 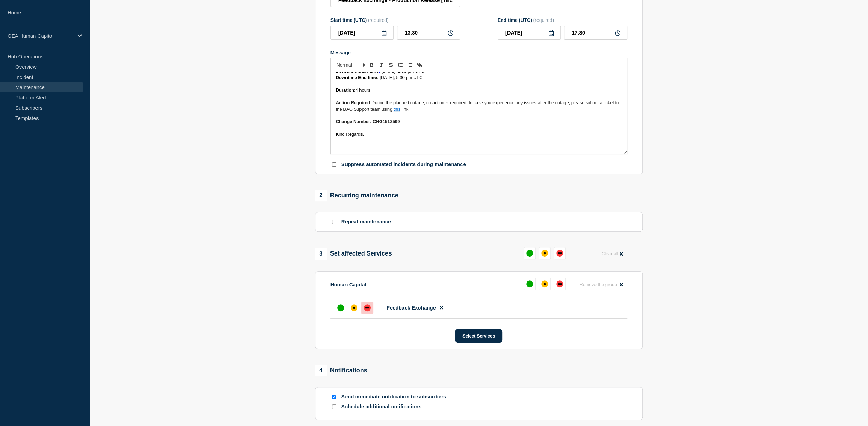 What do you see at coordinates (479, 336) in the screenshot?
I see `button: Select Services` at bounding box center [479, 336].